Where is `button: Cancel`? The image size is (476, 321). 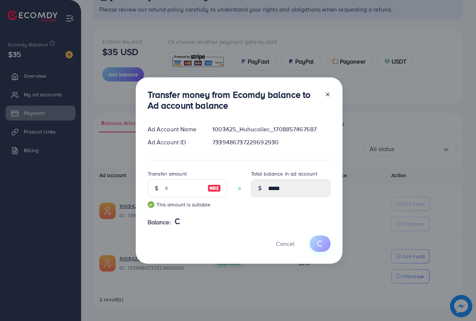
button: Cancel is located at coordinates (285, 243).